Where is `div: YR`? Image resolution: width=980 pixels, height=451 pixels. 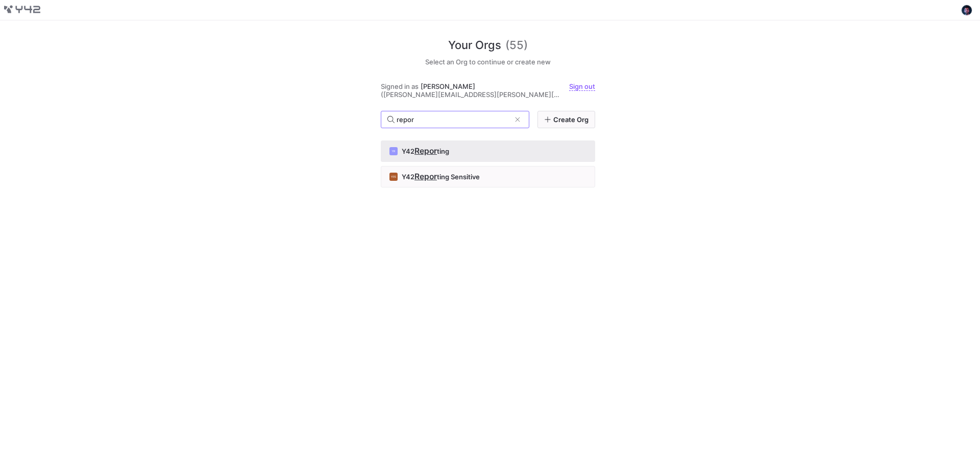 div: YR is located at coordinates (393, 151).